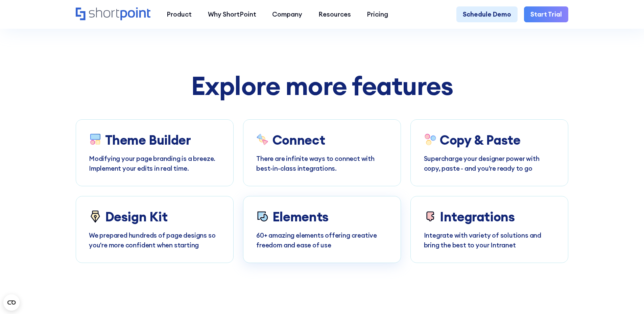 The image size is (644, 314). Describe the element at coordinates (322, 153) in the screenshot. I see `a: ConnectThere are infinite ways to connect with best-in-class integrations.` at that location.